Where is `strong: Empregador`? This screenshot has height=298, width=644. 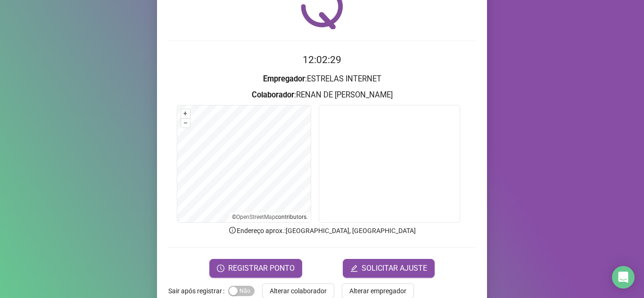 strong: Empregador is located at coordinates (284, 79).